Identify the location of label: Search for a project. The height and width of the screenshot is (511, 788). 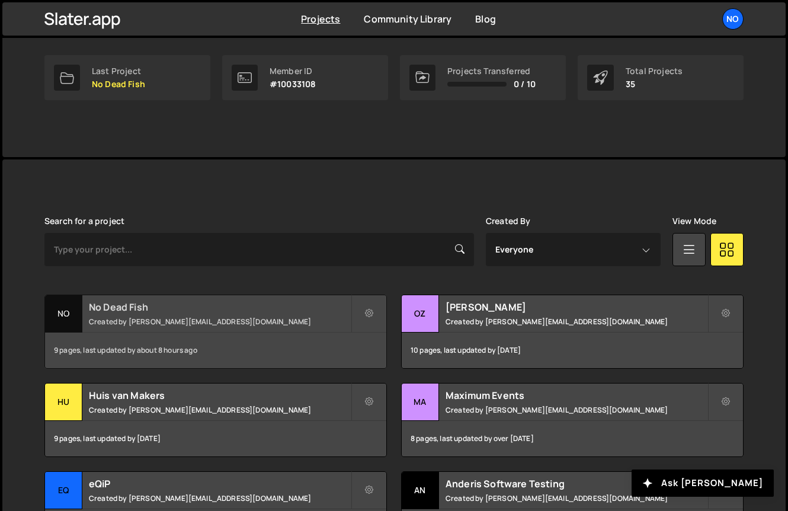
(84, 221).